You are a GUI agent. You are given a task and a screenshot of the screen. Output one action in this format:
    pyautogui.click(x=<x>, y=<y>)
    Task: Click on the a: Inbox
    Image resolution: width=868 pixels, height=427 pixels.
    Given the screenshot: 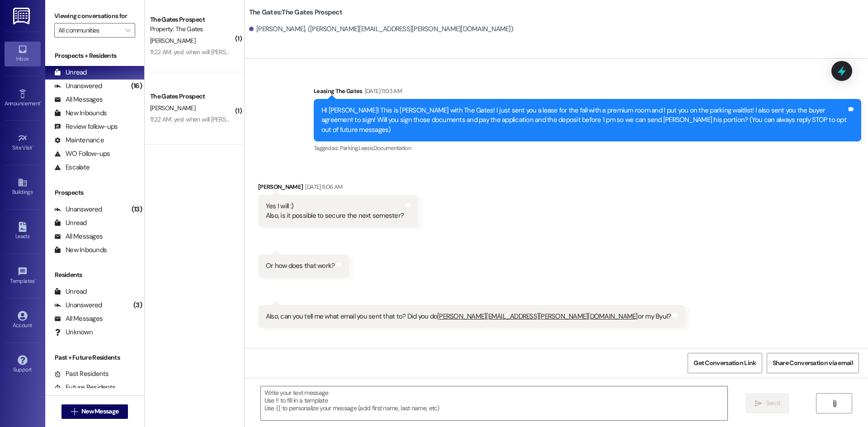 What is the action you would take?
    pyautogui.click(x=22, y=54)
    